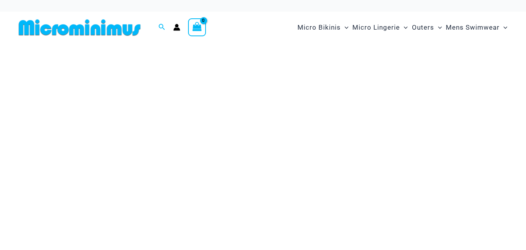  I want to click on span: Outers, so click(423, 27).